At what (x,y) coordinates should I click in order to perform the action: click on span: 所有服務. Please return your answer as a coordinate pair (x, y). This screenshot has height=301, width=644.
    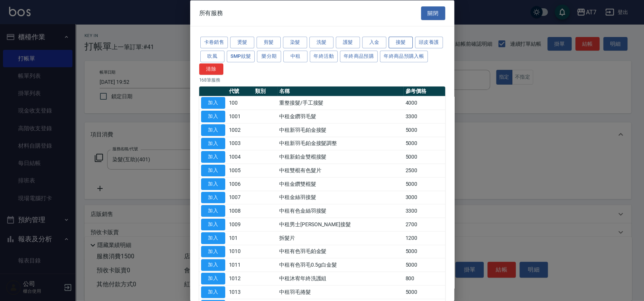
    Looking at the image, I should click on (211, 13).